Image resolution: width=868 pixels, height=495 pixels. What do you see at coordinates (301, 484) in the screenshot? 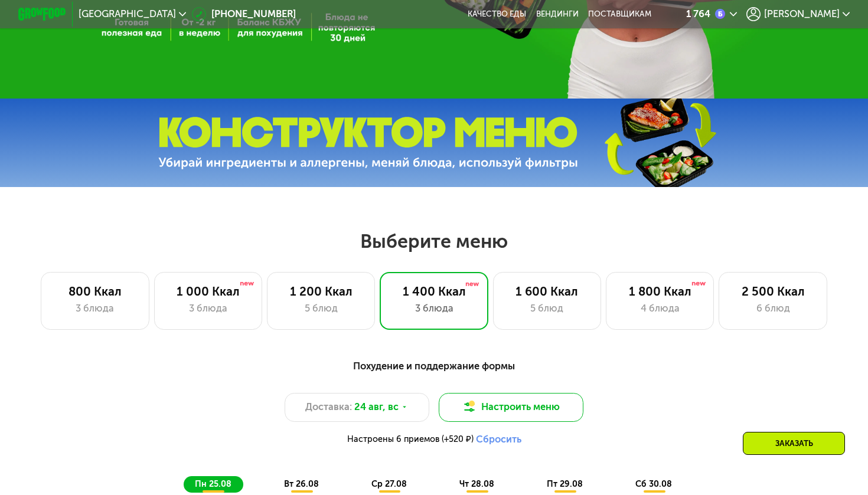
I see `span: вт 26.08` at bounding box center [301, 484].